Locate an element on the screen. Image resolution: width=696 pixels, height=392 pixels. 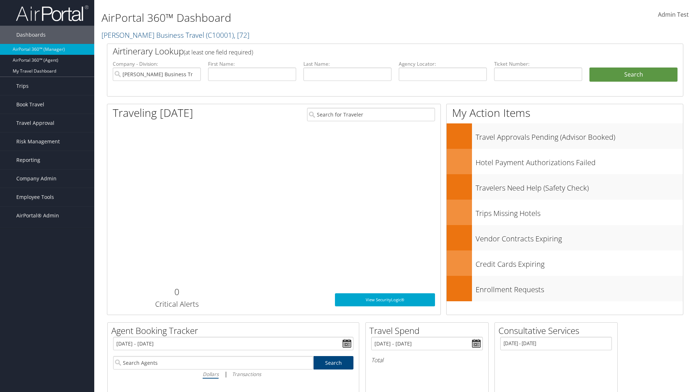
h3: Enrollment Requests is located at coordinates (579, 288).